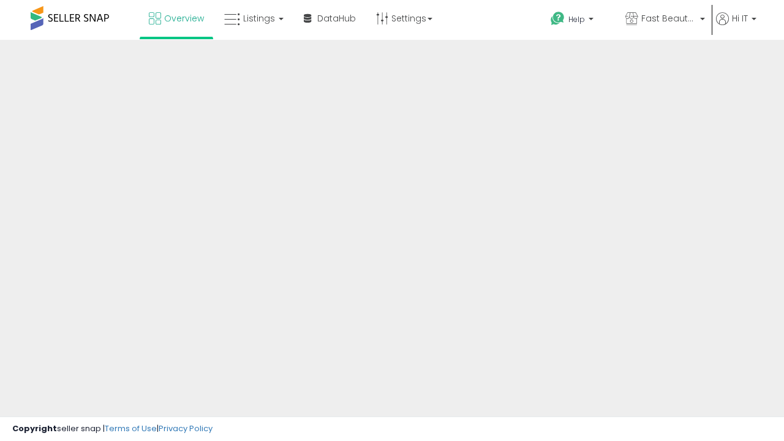  What do you see at coordinates (576, 19) in the screenshot?
I see `span: Help` at bounding box center [576, 19].